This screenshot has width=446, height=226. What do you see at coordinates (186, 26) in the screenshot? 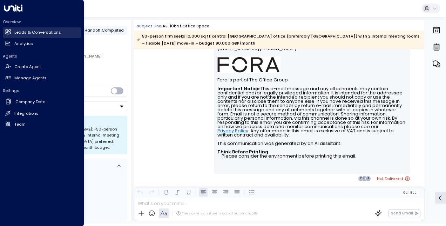
I see `div: RE: 10k sf office space` at bounding box center [186, 26].